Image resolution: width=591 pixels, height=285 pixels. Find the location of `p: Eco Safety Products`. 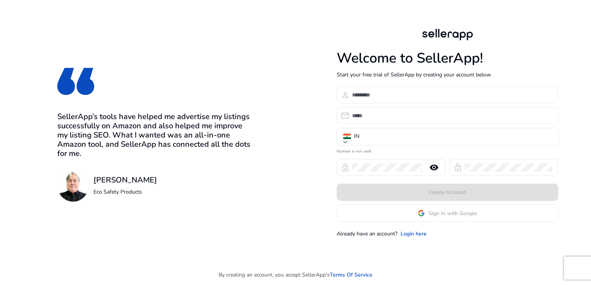

p: Eco Safety Products is located at coordinates (125, 192).